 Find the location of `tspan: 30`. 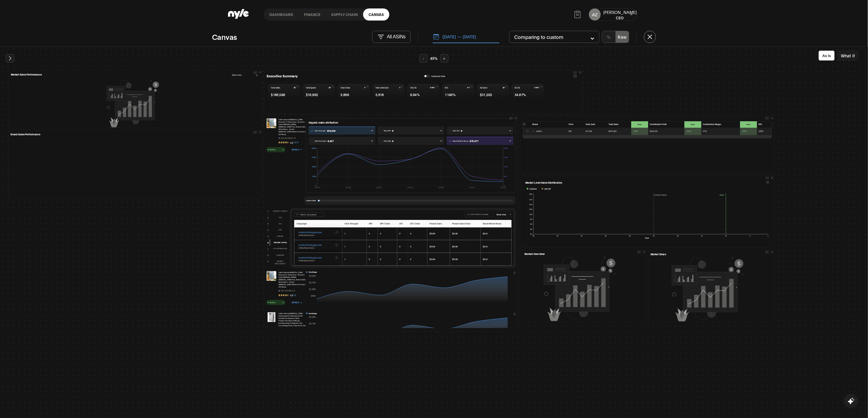

tspan: 30 is located at coordinates (630, 236).